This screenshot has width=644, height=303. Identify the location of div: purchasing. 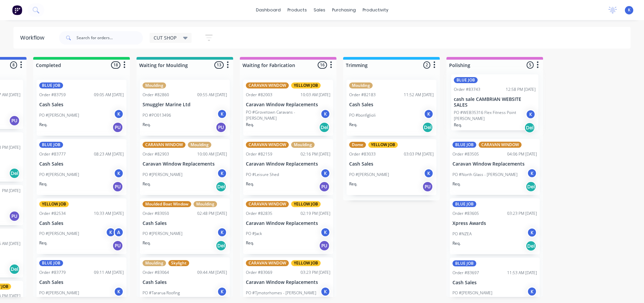
(343, 10).